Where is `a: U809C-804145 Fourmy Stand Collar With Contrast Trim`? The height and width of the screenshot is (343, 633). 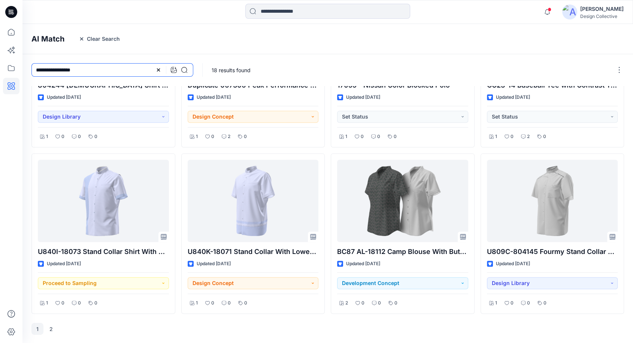 a: U809C-804145 Fourmy Stand Collar With Contrast Trim is located at coordinates (552, 201).